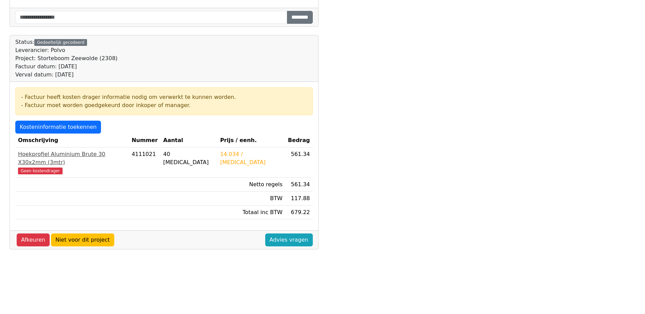 The image size is (645, 314). What do you see at coordinates (299, 140) in the screenshot?
I see `th: Bedrag` at bounding box center [299, 140].